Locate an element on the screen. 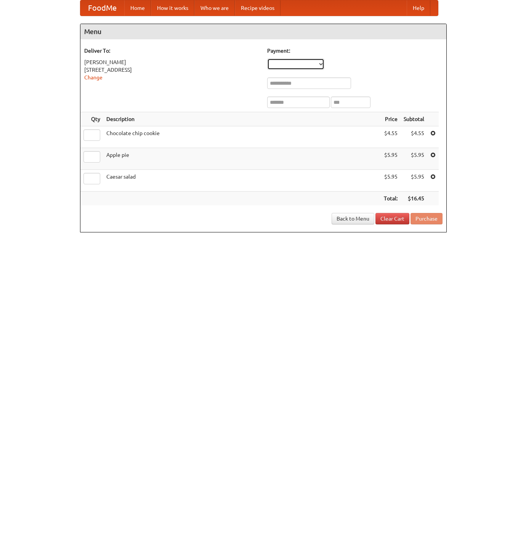 Image resolution: width=518 pixels, height=540 pixels. a: Recipe videos is located at coordinates (258, 8).